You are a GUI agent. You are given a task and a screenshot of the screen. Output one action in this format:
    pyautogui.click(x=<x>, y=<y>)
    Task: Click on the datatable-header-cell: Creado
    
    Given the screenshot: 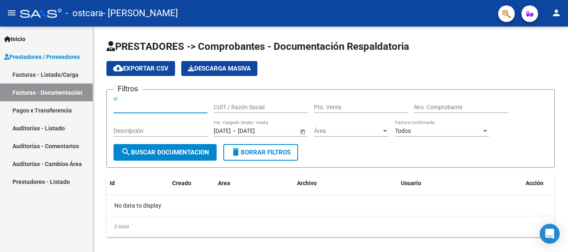 What is the action you would take?
    pyautogui.click(x=192, y=183)
    